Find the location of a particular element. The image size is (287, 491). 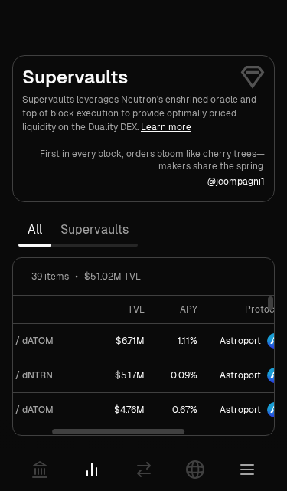

p: First in every block, is located at coordinates (81, 154).